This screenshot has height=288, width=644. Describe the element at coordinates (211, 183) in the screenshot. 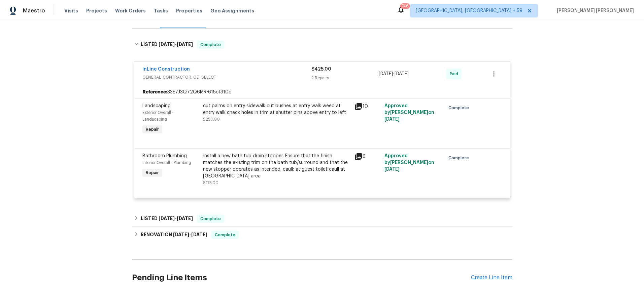

I see `span: $175.00` at that location.